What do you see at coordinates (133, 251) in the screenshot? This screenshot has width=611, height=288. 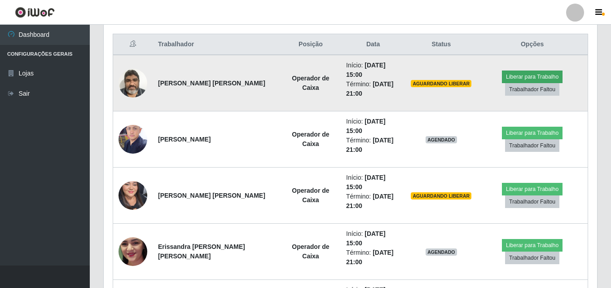 I see `img: 1754158372592.jpeg` at bounding box center [133, 251].